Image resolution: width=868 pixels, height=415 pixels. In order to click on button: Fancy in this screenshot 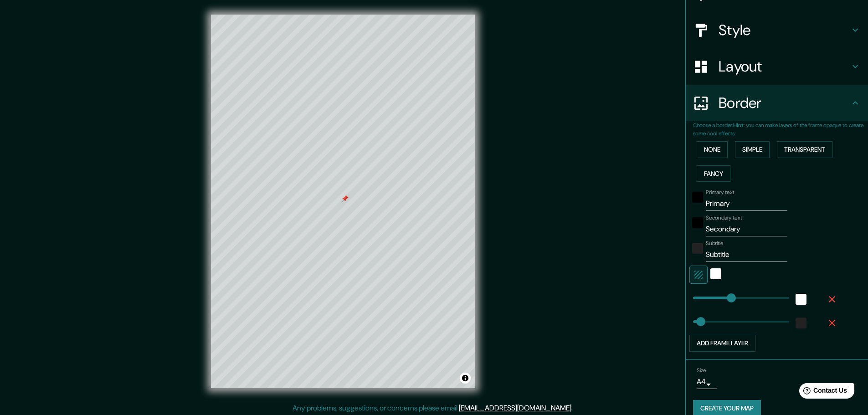, I will do `click(714, 174)`.